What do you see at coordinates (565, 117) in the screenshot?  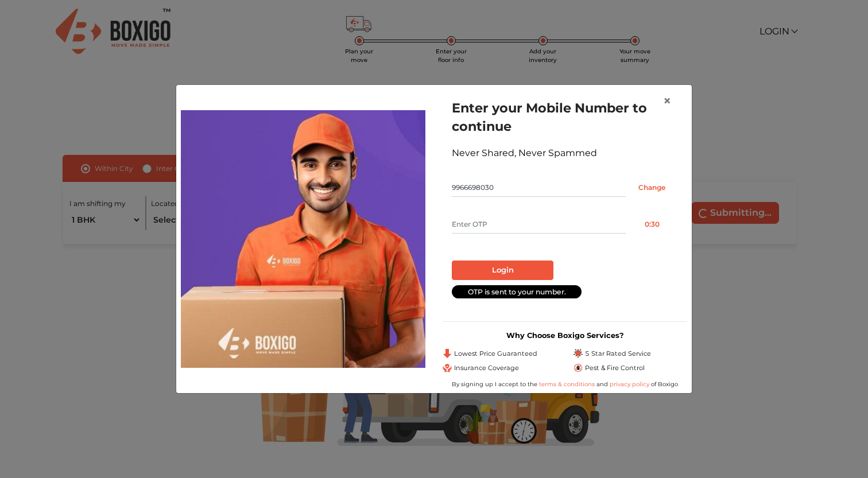 I see `h1: Enter your Mobile Number to continue` at bounding box center [565, 117].